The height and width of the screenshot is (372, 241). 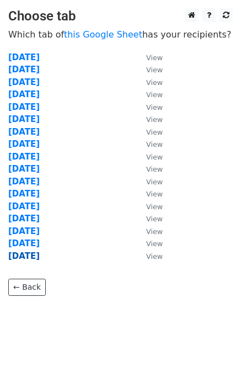 I want to click on a: this Google Sheet, so click(x=103, y=34).